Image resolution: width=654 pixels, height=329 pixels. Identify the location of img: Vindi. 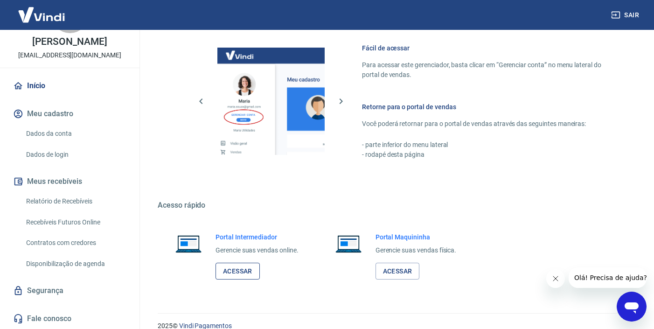
(42, 14).